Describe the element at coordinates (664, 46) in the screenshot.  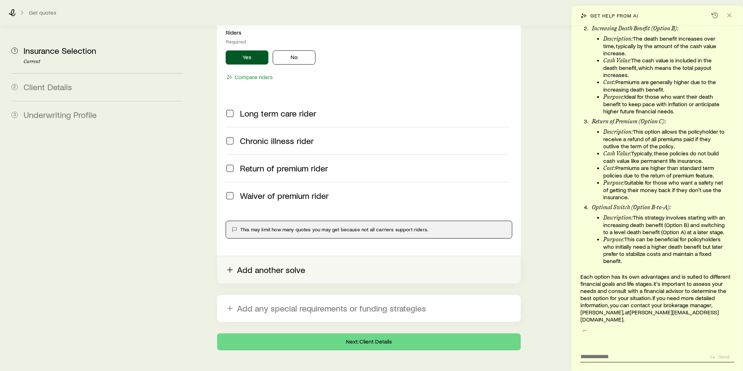
I see `li: The death benefit increases over time, typically by the amount of the cash value increase.` at that location.